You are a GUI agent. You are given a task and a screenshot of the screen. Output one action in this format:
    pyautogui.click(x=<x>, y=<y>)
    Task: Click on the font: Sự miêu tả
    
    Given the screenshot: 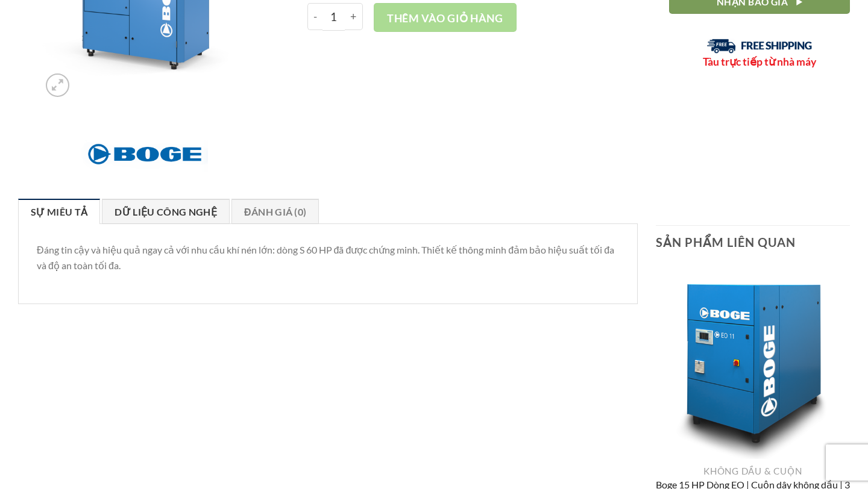 What is the action you would take?
    pyautogui.click(x=59, y=211)
    